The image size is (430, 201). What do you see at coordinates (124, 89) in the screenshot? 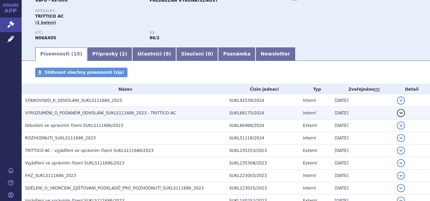
I see `th: Název` at bounding box center [124, 89].